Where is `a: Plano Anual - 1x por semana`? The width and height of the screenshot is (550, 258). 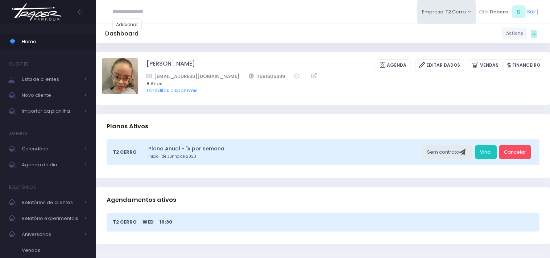
a: Plano Anual - 1x por semana is located at coordinates (284, 149).